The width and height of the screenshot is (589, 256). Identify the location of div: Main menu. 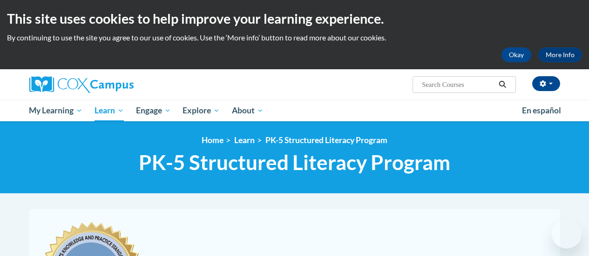
(295, 111).